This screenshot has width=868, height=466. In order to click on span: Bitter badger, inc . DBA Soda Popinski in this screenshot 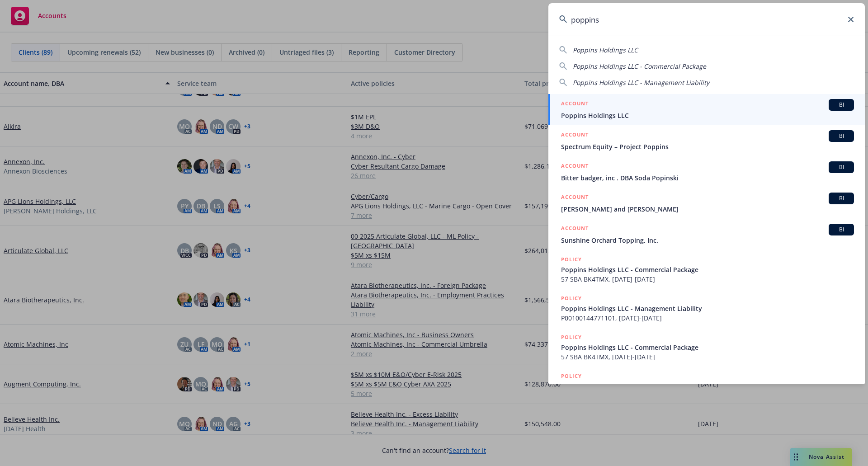, I will do `click(707, 178)`.